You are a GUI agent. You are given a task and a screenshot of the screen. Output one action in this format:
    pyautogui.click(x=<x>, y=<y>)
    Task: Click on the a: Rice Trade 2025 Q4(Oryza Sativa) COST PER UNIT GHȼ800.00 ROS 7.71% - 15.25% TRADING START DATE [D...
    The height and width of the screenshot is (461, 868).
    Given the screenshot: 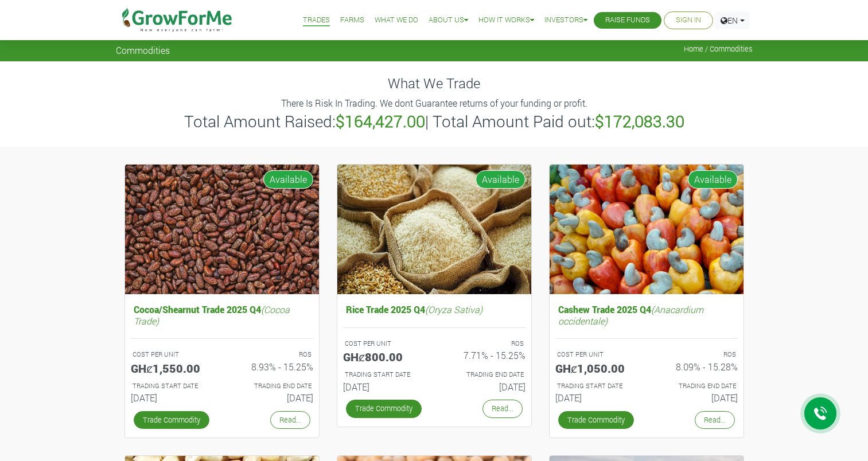 What is the action you would take?
    pyautogui.click(x=434, y=349)
    